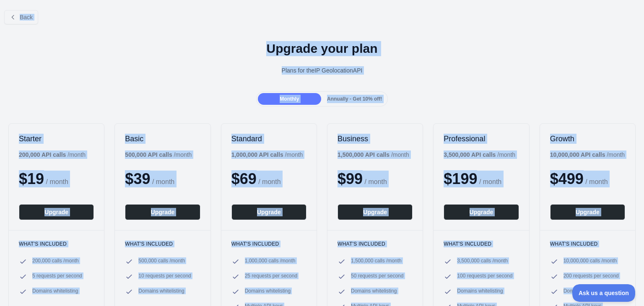  I want to click on b: 1,500,000 API calls, so click(363, 155).